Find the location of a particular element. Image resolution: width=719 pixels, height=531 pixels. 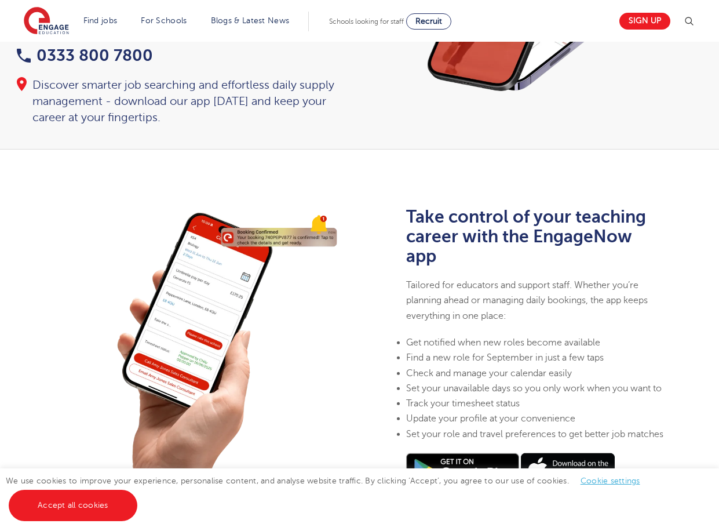

span: Tailored for educators and support staff. Whether you’re planning ahead or managing daily booking... is located at coordinates (527, 300).